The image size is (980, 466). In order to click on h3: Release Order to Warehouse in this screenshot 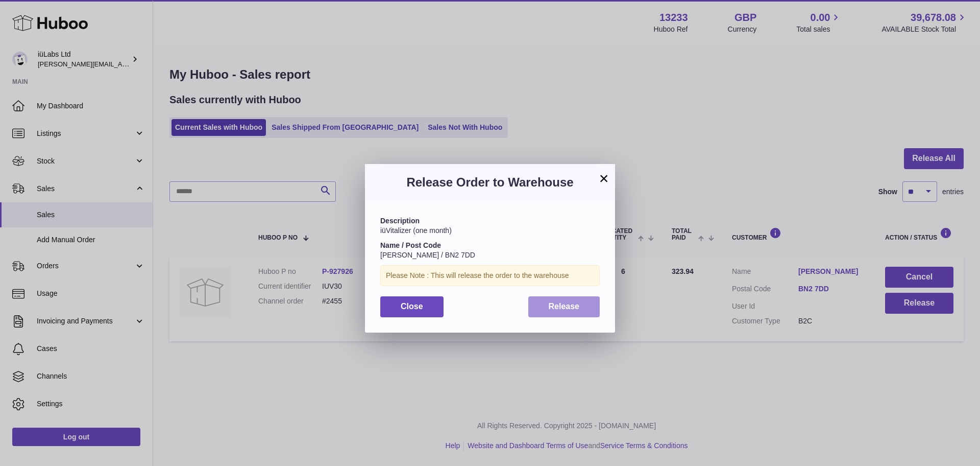, I will do `click(490, 182)`.